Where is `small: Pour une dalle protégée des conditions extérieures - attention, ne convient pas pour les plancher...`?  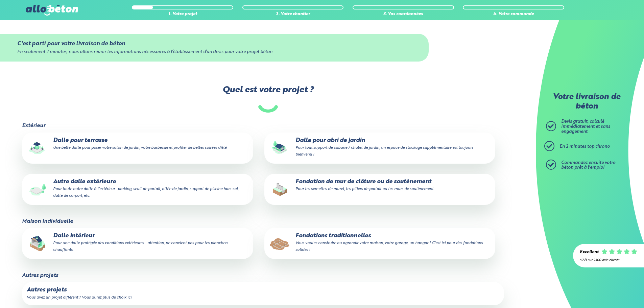
small: Pour une dalle protégée des conditions extérieures - attention, ne convient pas pour les plancher... is located at coordinates (141, 247).